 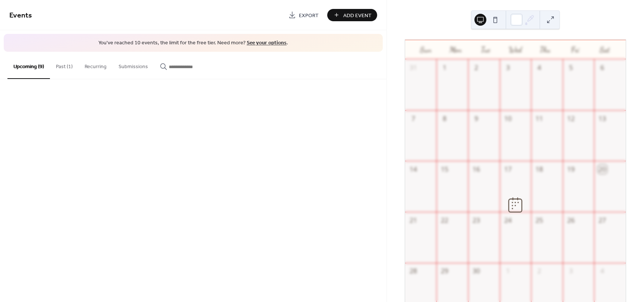 I want to click on div: 17, so click(x=507, y=169).